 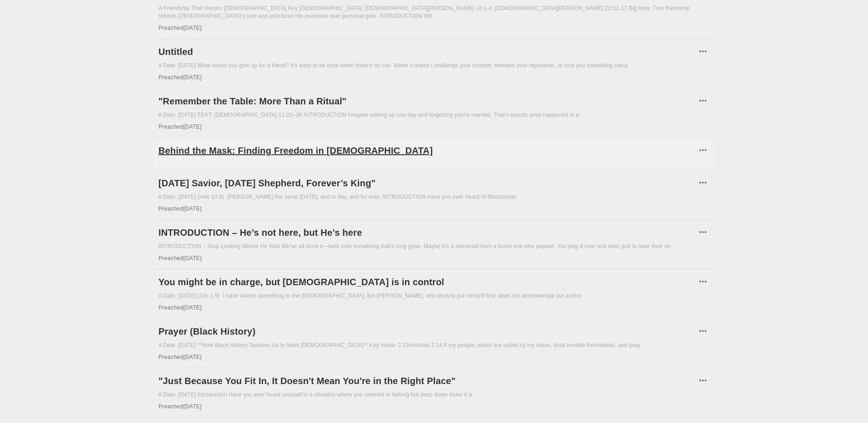 I want to click on h6: Untitled, so click(x=427, y=51).